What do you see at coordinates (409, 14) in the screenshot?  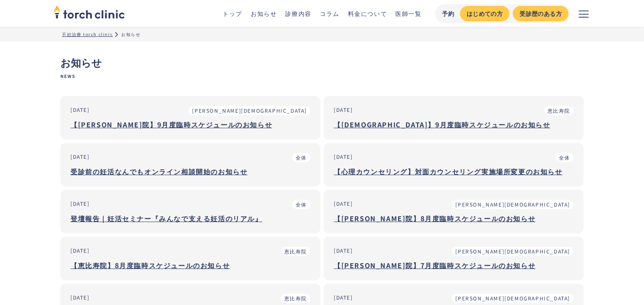 I see `a: 医師一覧` at bounding box center [409, 14].